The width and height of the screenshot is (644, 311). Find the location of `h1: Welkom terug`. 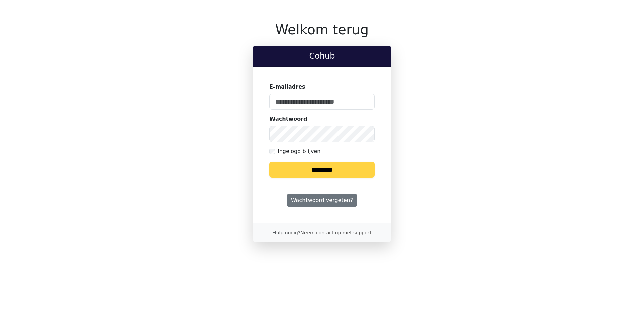

h1: Welkom terug is located at coordinates (322, 30).